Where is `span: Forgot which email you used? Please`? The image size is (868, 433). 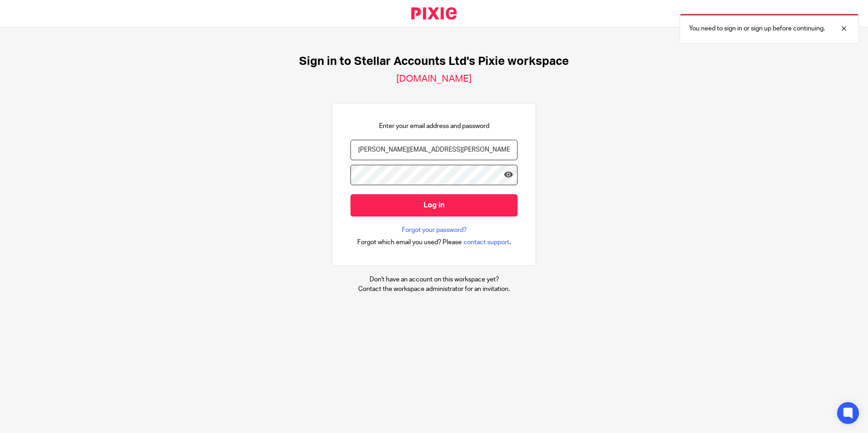
span: Forgot which email you used? Please is located at coordinates (409, 242).